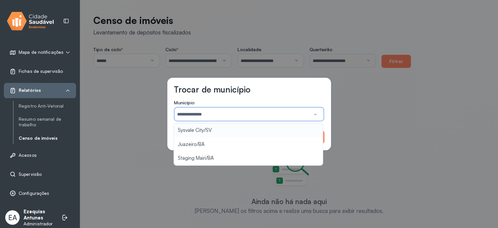 This screenshot has height=228, width=498. Describe the element at coordinates (30, 21) in the screenshot. I see `img: logo.svg` at that location.